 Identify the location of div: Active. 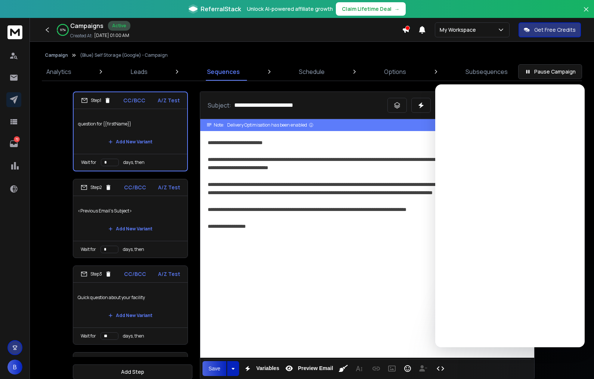
(119, 26).